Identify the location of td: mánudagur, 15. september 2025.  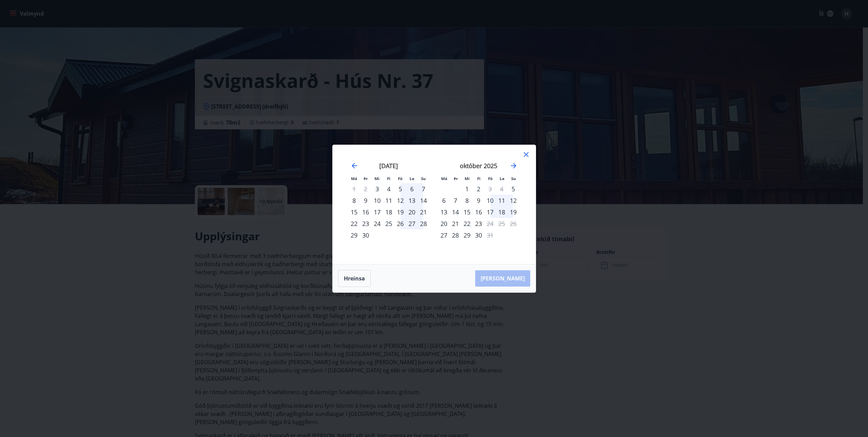
(354, 212).